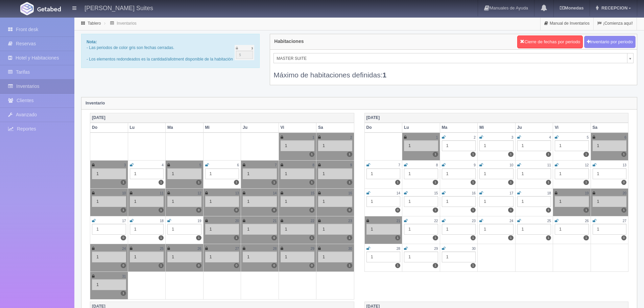 The image size is (644, 308). What do you see at coordinates (27, 9) in the screenshot?
I see `img: Getabed` at bounding box center [27, 9].